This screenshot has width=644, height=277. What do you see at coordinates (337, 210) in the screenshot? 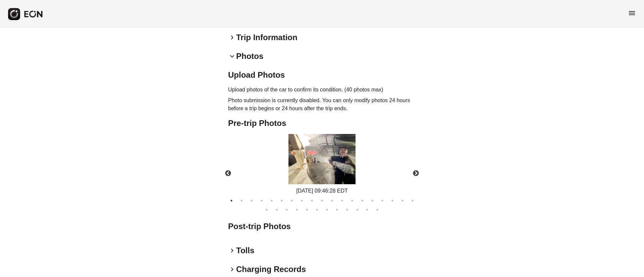
I see `button: 27` at bounding box center [337, 210].